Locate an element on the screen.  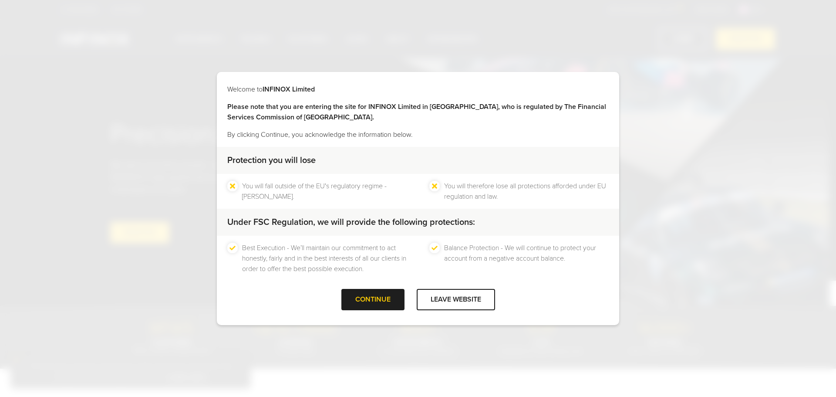
div: LEAVE WEBSITE is located at coordinates (456, 299).